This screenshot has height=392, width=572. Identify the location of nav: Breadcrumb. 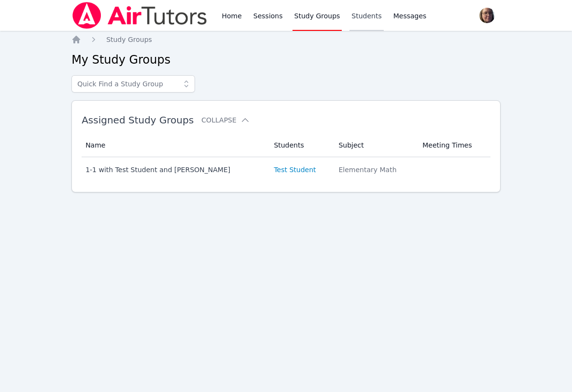
(285, 40).